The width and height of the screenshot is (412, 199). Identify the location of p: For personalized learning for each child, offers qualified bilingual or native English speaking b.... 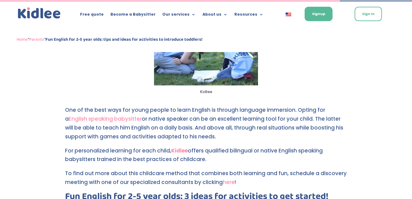
(206, 158).